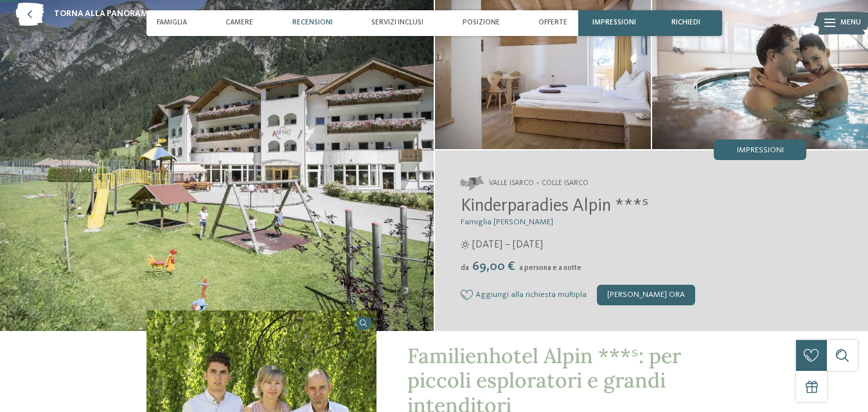 The height and width of the screenshot is (412, 868). Describe the element at coordinates (171, 22) in the screenshot. I see `span: Famiglia` at that location.